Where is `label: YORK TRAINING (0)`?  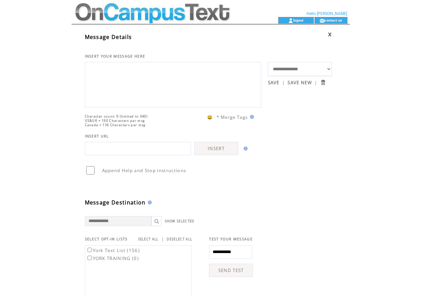 label: YORK TRAINING (0) is located at coordinates (112, 258).